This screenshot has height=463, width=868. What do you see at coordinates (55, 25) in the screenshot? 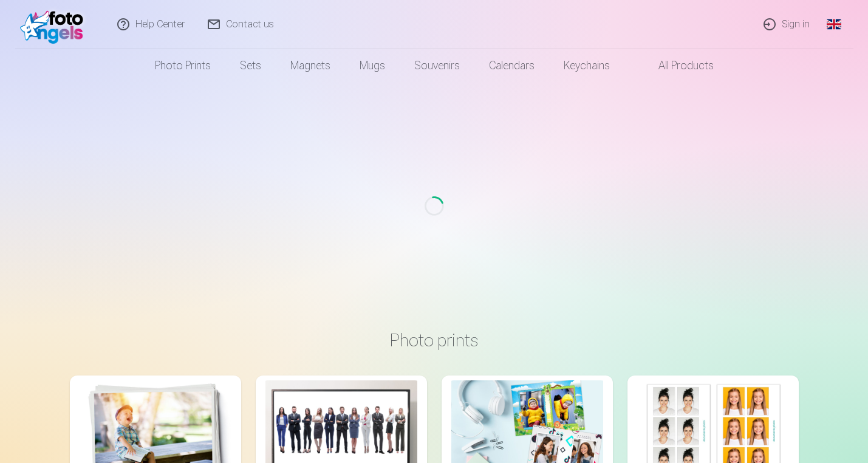
I see `img: /fa1` at bounding box center [55, 25].